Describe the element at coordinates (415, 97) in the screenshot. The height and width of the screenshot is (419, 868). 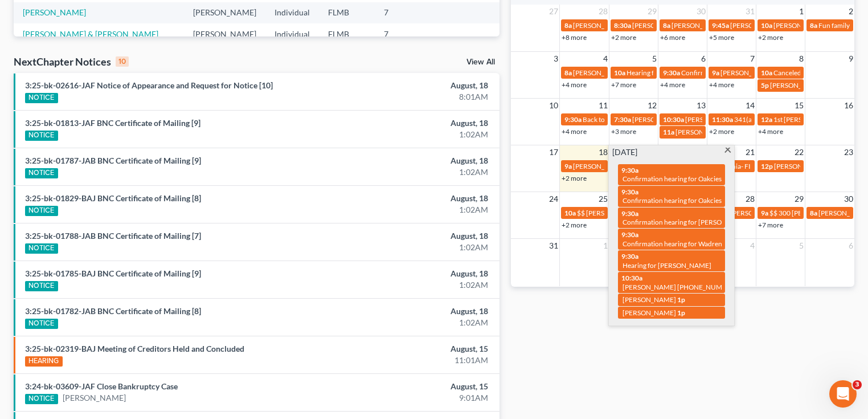
I see `div: 8:01AM` at that location.